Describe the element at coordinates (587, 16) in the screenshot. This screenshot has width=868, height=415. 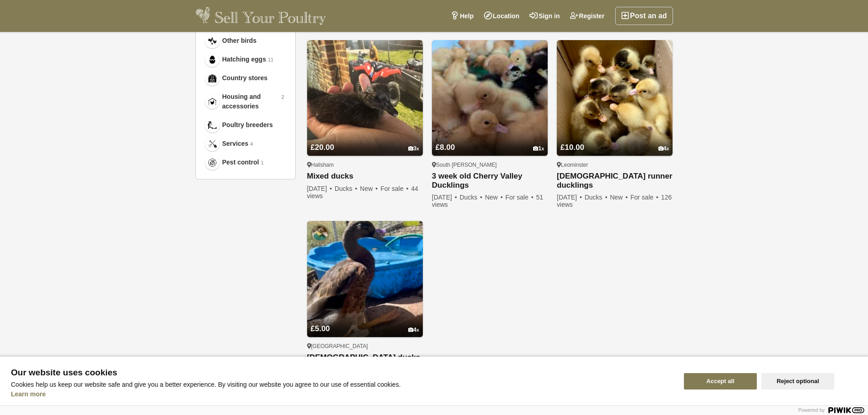
I see `a: Register` at that location.